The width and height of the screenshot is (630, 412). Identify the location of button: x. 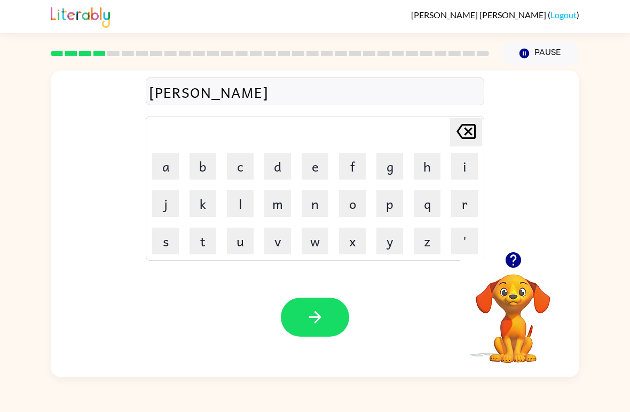
(352, 241).